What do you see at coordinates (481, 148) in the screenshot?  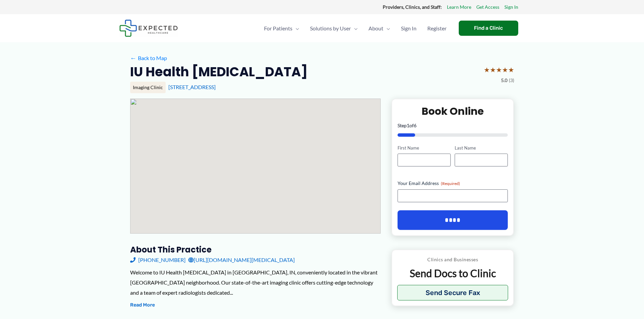 I see `label: Last Name` at bounding box center [481, 148].